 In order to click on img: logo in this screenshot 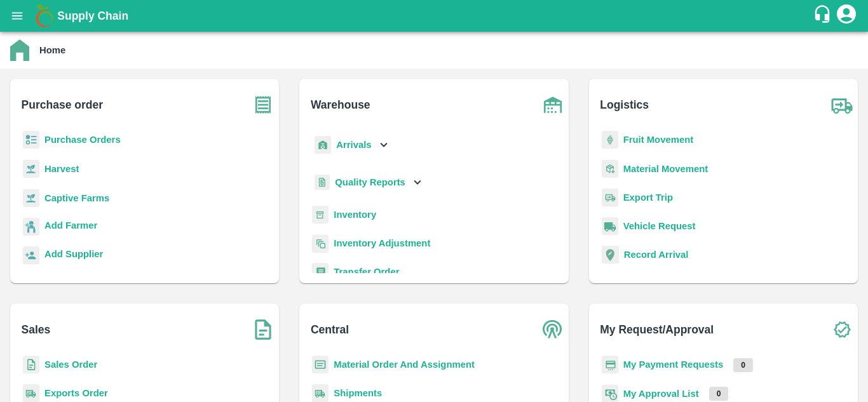, I will do `click(45, 16)`.